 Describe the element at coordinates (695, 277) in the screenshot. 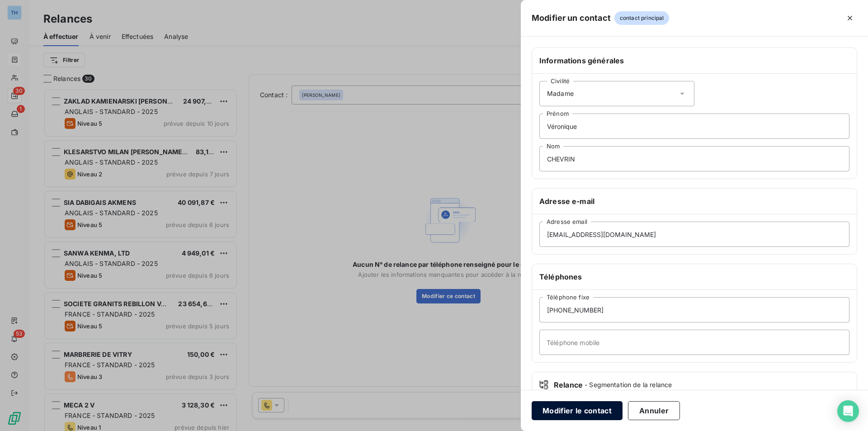

I see `h6: Téléphones` at that location.